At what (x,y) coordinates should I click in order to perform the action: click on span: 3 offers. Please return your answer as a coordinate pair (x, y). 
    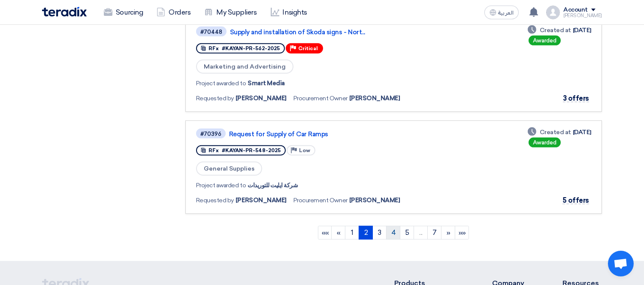
    Looking at the image, I should click on (576, 98).